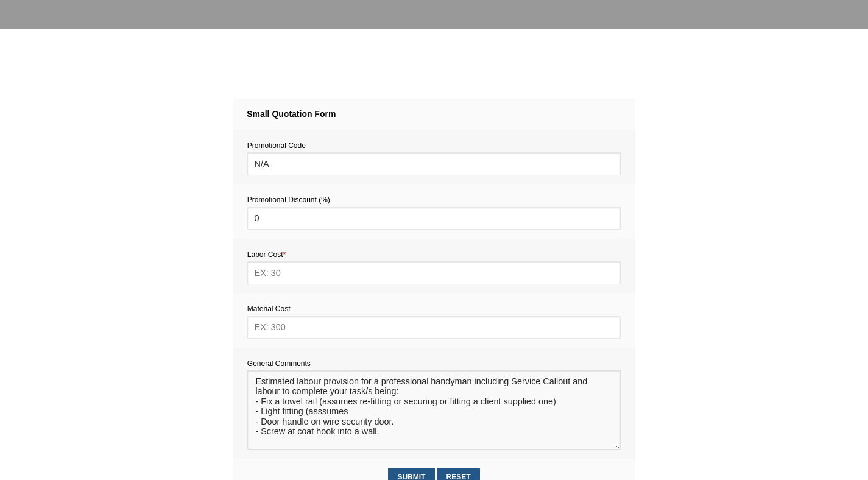  What do you see at coordinates (434, 272) in the screenshot?
I see `input: EX: 30` at bounding box center [434, 272].